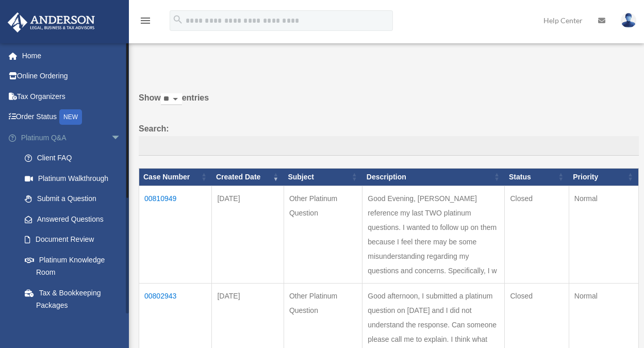  I want to click on a: Answered Questions, so click(73, 219).